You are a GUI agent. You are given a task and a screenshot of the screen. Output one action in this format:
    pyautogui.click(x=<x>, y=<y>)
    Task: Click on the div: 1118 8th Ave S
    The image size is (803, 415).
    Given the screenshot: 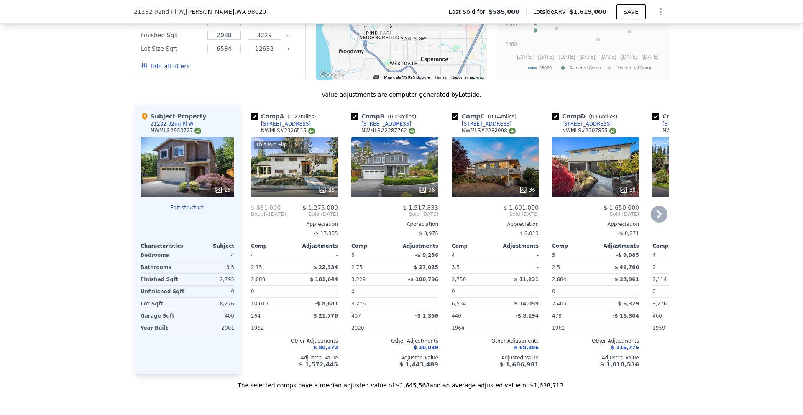 What is the action you would take?
    pyautogui.click(x=383, y=28)
    